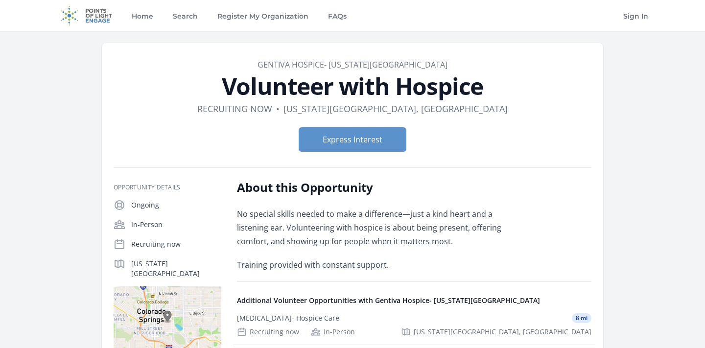 The height and width of the screenshot is (348, 705). What do you see at coordinates (352, 86) in the screenshot?
I see `h1: Volunteer with Hospice` at bounding box center [352, 86].